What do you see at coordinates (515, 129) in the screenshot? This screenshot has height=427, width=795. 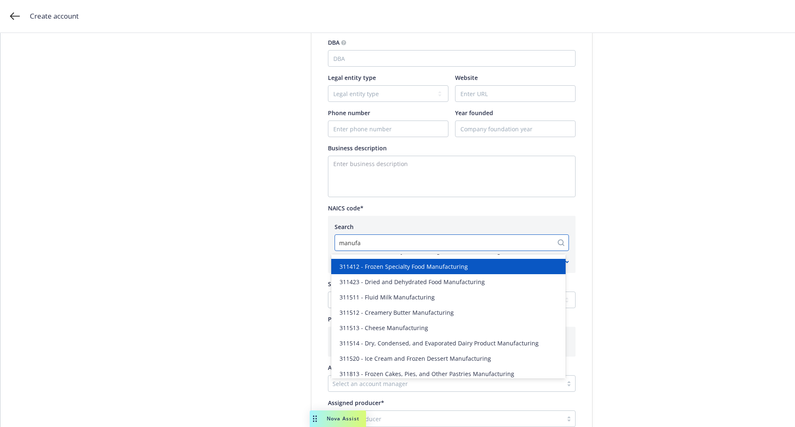 I see `input: Company foundation year` at bounding box center [515, 129].